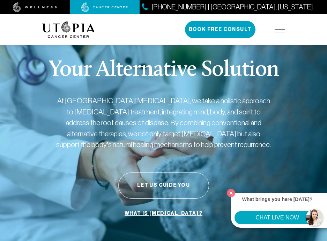  I want to click on img: icon-hamburger, so click(279, 30).